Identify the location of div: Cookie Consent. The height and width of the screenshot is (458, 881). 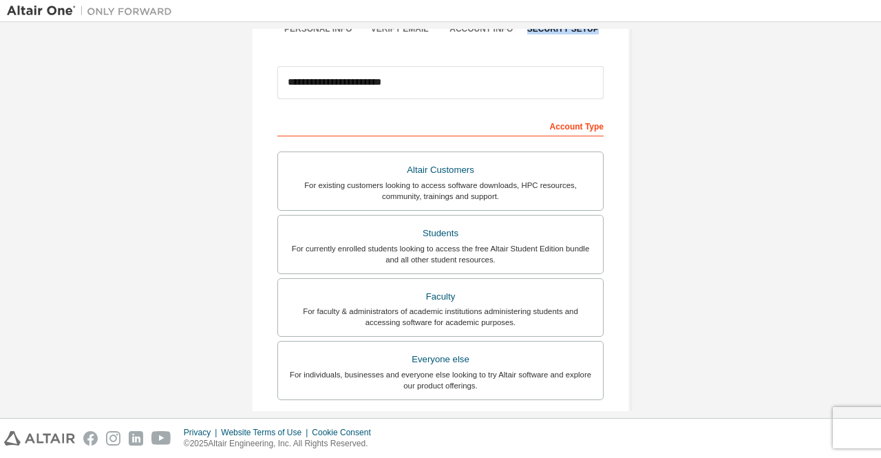
(345, 432).